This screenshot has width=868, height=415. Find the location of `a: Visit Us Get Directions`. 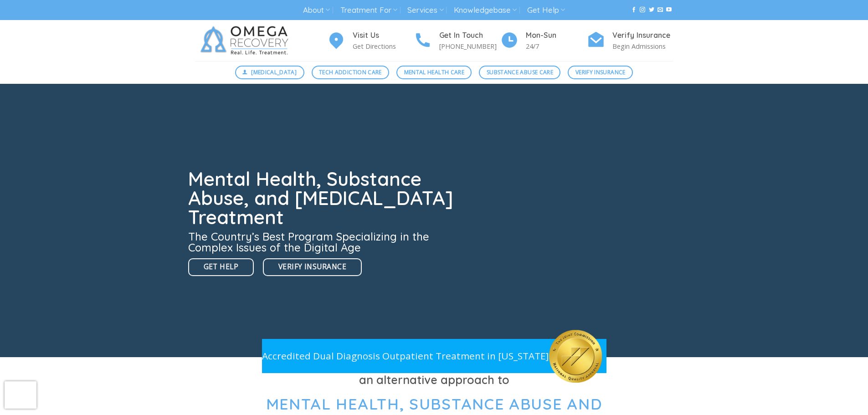

a: Visit Us Get Directions is located at coordinates (371, 41).